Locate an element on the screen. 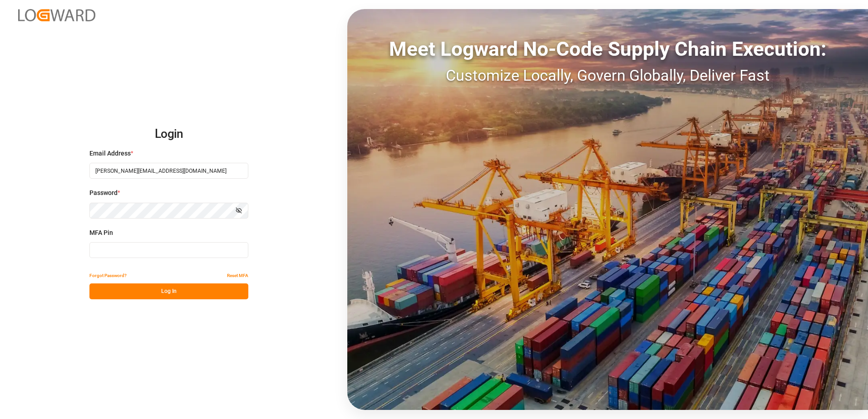  img: Logward_new_orange.png is located at coordinates (57, 15).